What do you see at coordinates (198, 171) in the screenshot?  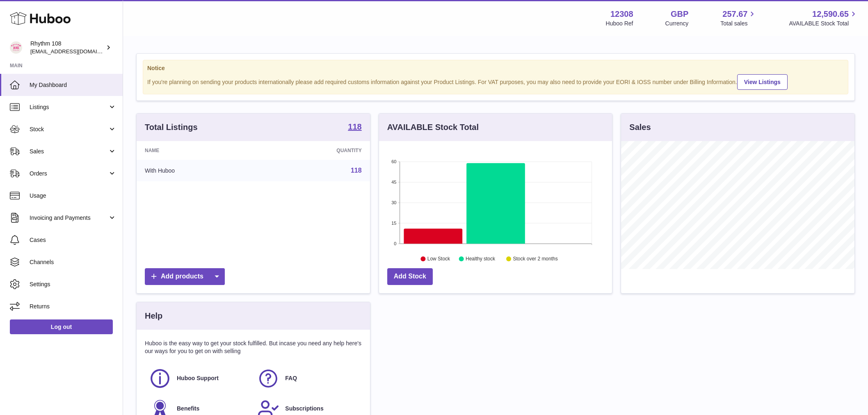 I see `td: With Huboo` at bounding box center [198, 171].